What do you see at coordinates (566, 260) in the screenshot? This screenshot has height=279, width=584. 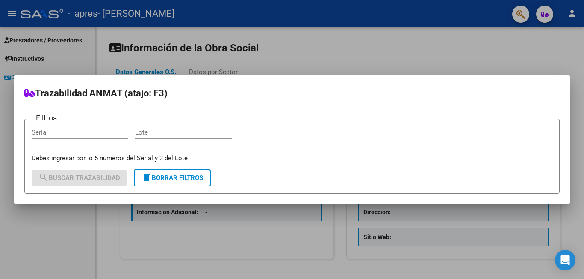 I see `div: Open Intercom Messenger` at bounding box center [566, 260].